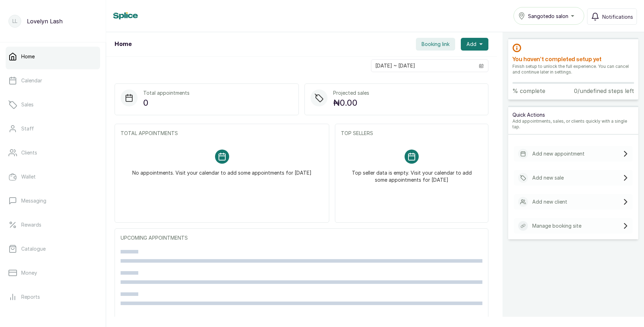 Image resolution: width=644 pixels, height=327 pixels. I want to click on p: Add new sale, so click(547, 178).